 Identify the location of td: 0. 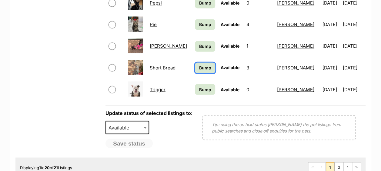
(259, 89).